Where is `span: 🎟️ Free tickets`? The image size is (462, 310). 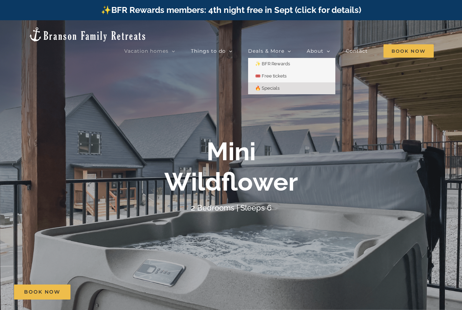 span: 🎟️ Free tickets is located at coordinates (271, 76).